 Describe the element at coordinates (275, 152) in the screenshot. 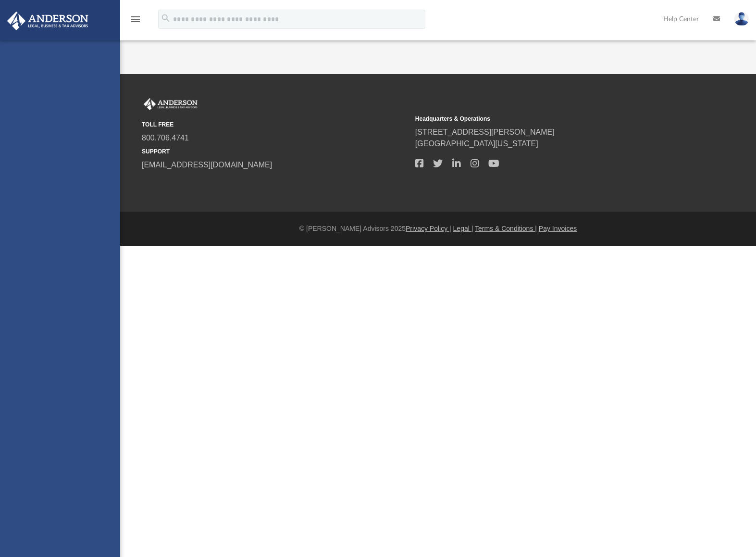

I see `small: SUPPORT` at that location.